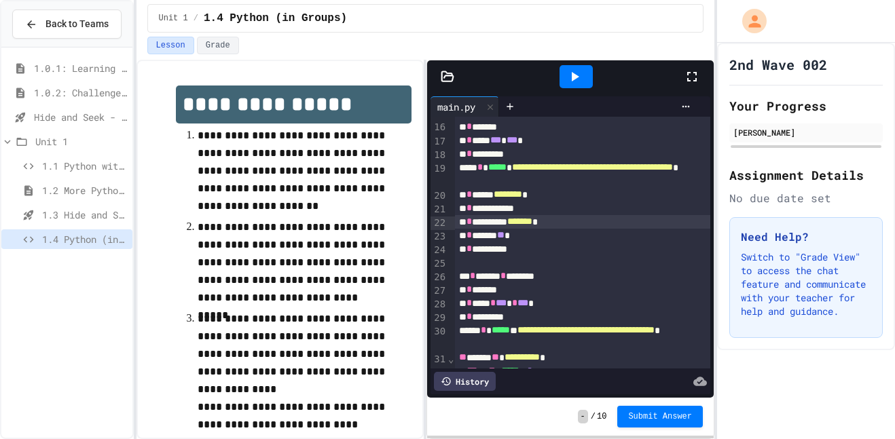  I want to click on h2: Your Progress, so click(806, 106).